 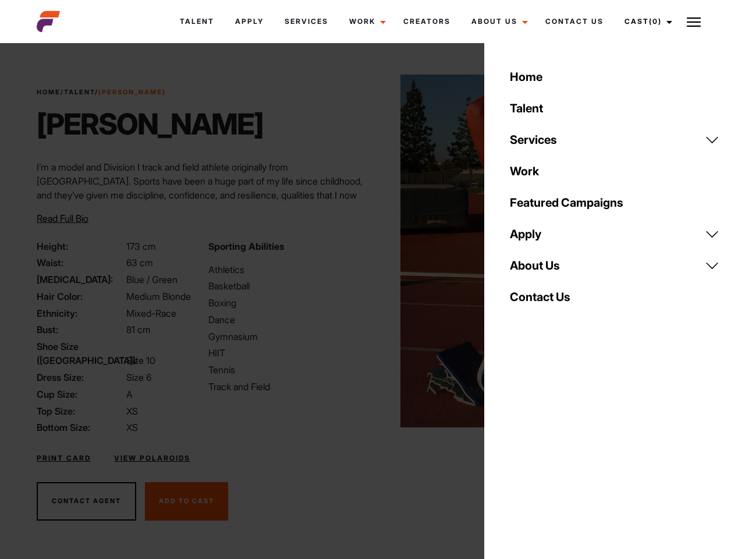 I want to click on span: Bust:, so click(x=80, y=329).